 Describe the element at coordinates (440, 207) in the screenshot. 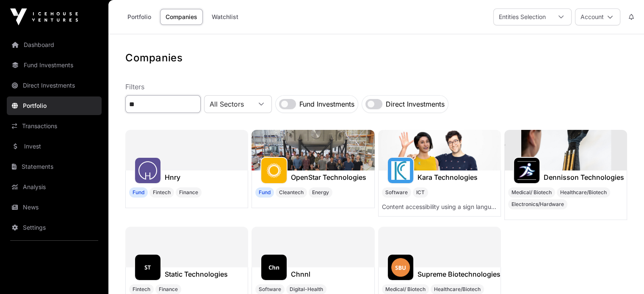

I see `p: Content accessibility using a sign language avatar.` at that location.